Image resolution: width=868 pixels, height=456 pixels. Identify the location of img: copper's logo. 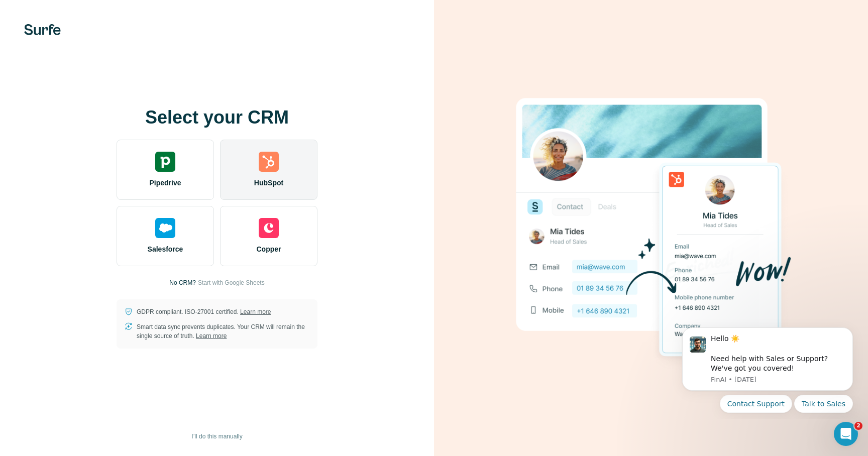
(269, 228).